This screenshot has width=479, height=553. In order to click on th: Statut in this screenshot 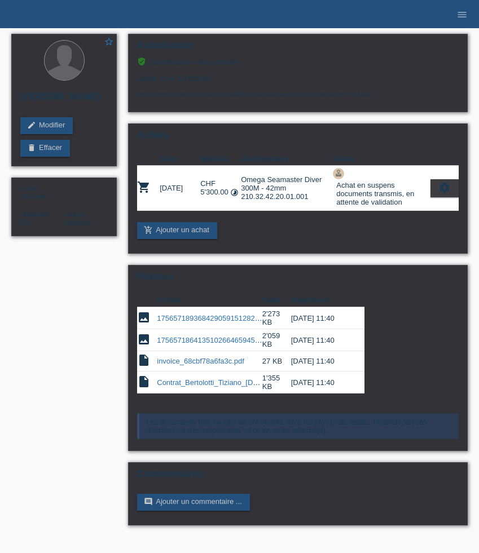, I will do `click(381, 159)`.